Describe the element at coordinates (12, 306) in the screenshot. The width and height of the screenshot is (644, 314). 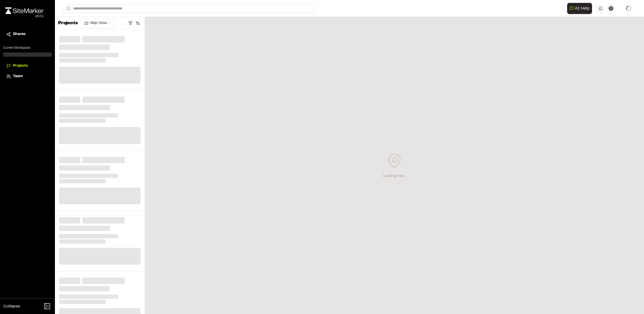
I see `span: Collapse` at that location.